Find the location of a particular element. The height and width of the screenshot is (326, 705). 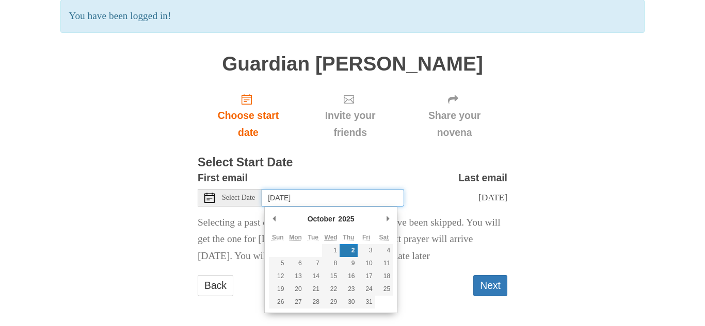

button: 1 is located at coordinates (331, 251).